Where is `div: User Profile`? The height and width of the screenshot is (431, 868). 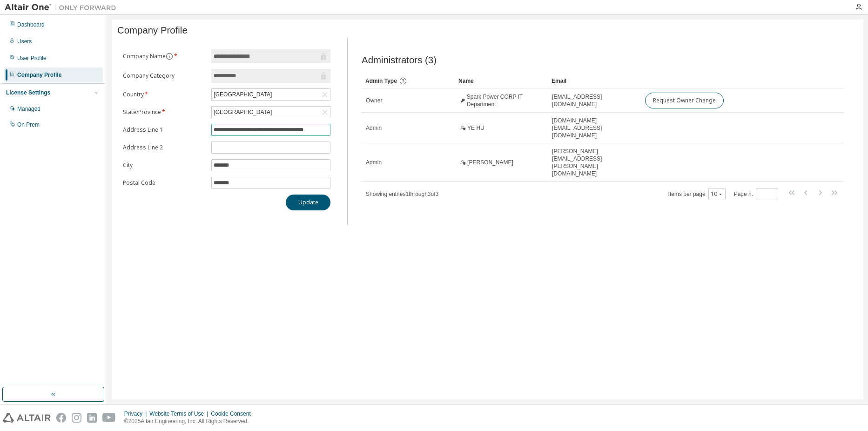
div: User Profile is located at coordinates (32, 58).